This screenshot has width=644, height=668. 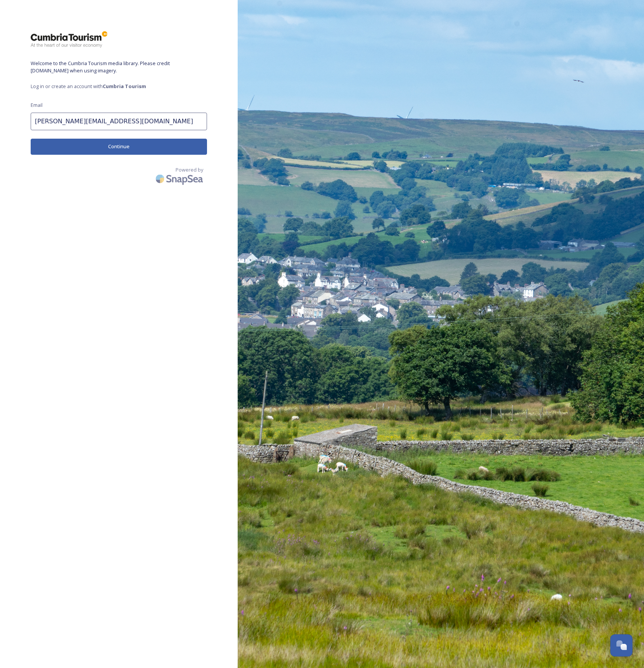 I want to click on strong: Cumbria Tourism, so click(x=125, y=86).